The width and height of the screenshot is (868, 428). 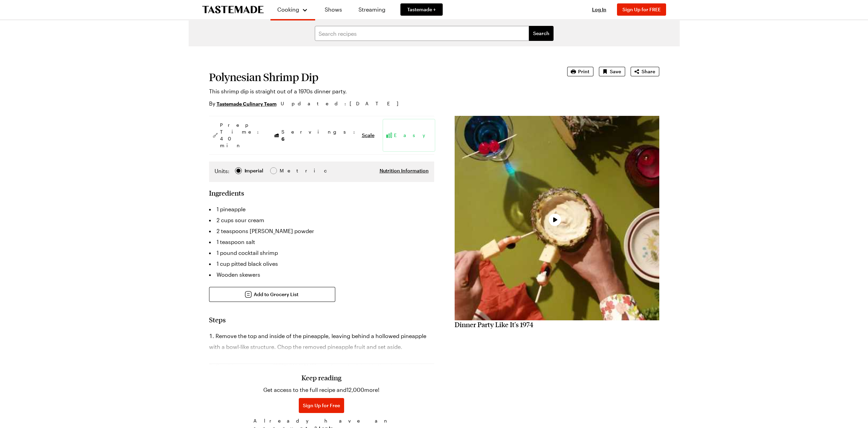 I want to click on span: 6, so click(x=283, y=139).